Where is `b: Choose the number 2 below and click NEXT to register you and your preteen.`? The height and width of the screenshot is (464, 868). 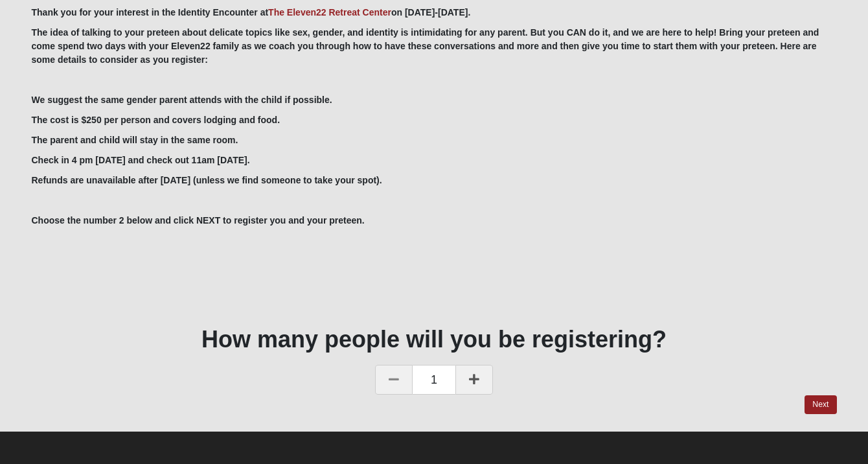 b: Choose the number 2 below and click NEXT to register you and your preteen. is located at coordinates (198, 220).